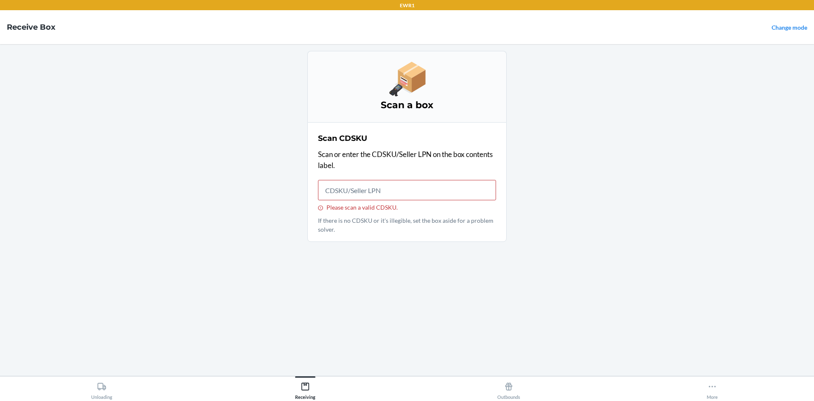  Describe the element at coordinates (407, 6) in the screenshot. I see `p: EWR1` at that location.